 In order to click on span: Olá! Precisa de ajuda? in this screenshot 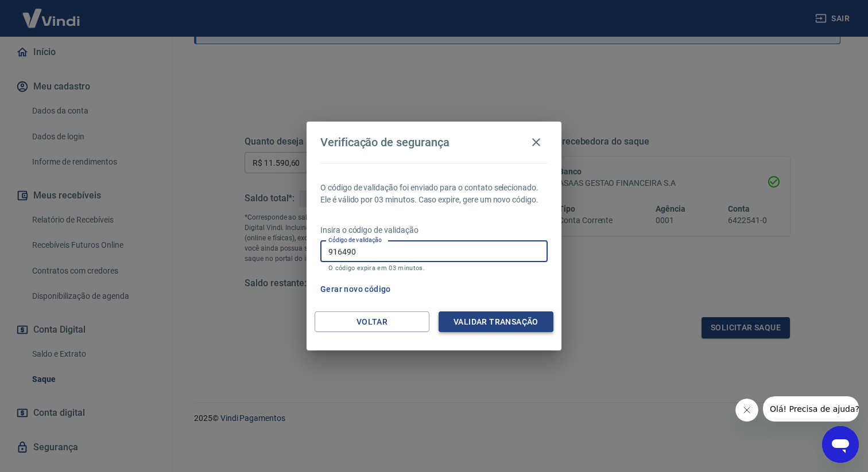, I will do `click(52, 13)`.